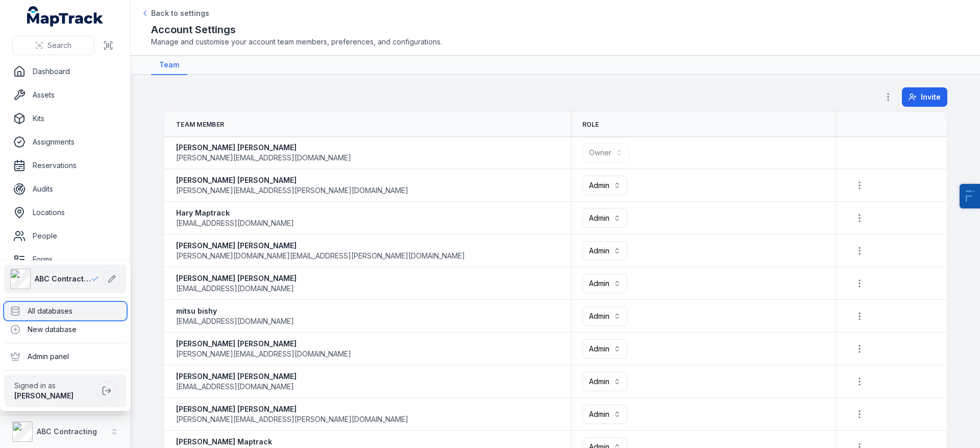 The height and width of the screenshot is (448, 980). I want to click on span: ABC Contracting, so click(63, 279).